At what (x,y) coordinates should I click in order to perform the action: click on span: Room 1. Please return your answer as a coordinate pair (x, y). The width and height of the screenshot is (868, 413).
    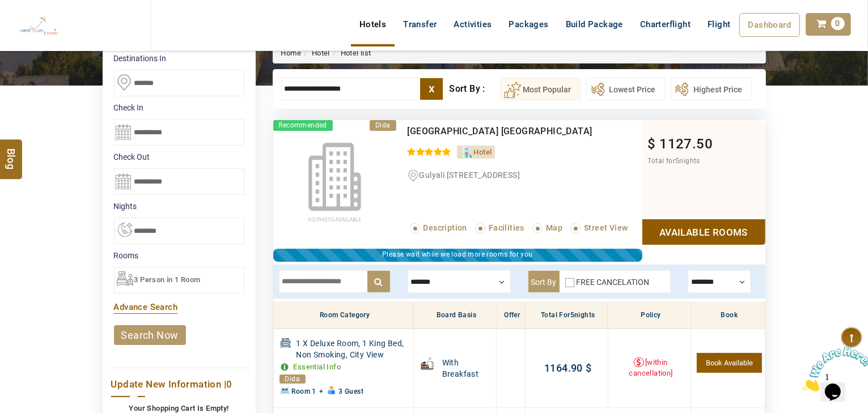
    Looking at the image, I should click on (304, 392).